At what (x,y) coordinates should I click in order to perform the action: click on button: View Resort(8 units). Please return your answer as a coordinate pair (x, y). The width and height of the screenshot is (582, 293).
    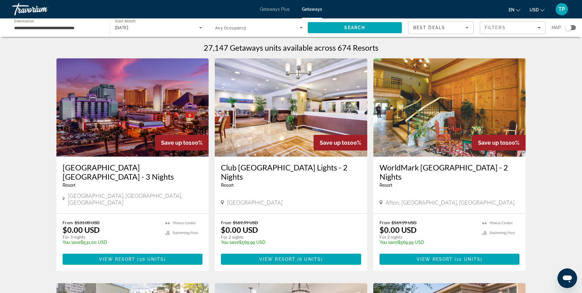
    Looking at the image, I should click on (291, 259).